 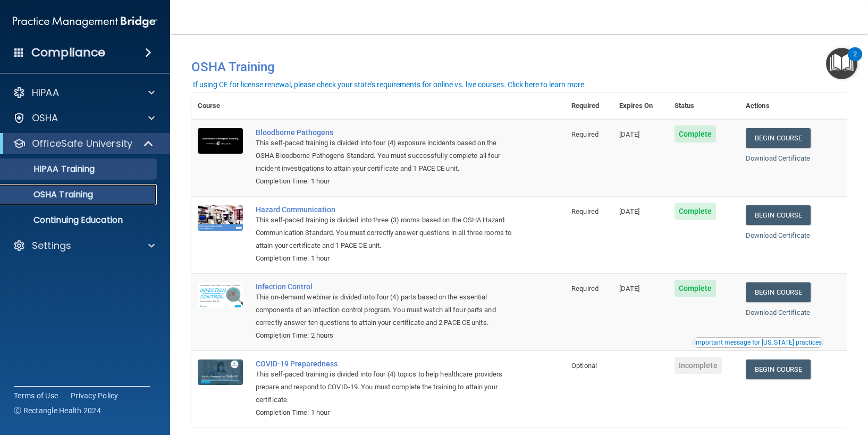 I want to click on a: OfficeSafe University, so click(x=84, y=144).